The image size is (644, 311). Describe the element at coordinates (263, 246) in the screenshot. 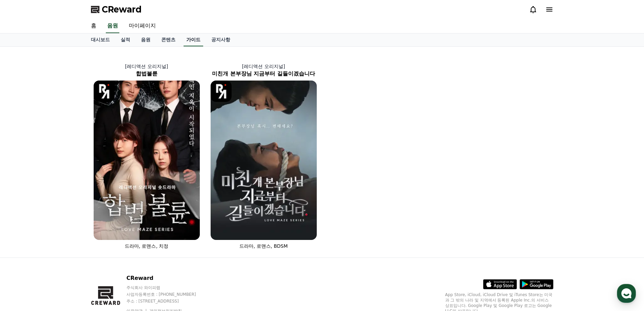

I see `span: 드라마, 로맨스, BDSM` at that location.